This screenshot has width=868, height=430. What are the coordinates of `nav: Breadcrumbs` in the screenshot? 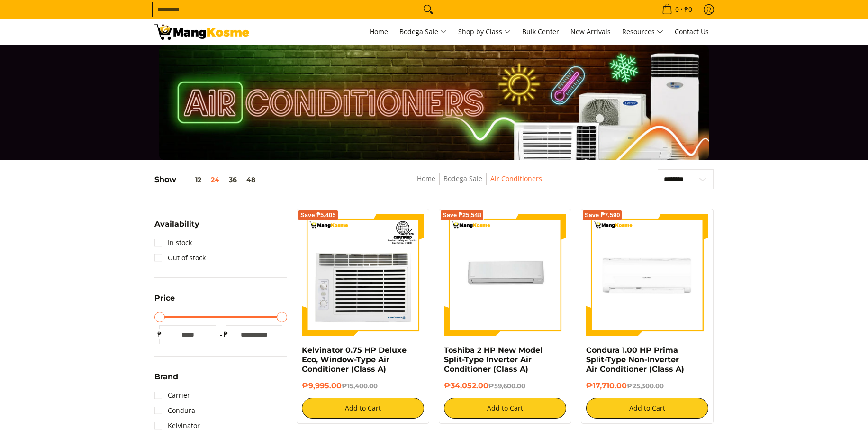 It's located at (479, 183).